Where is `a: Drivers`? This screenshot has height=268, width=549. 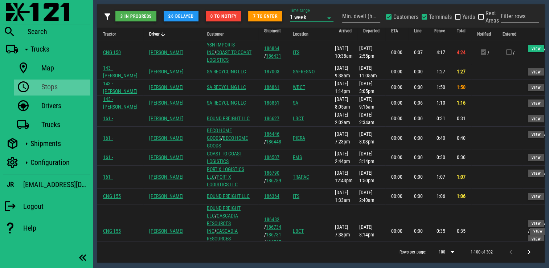 a: Drivers is located at coordinates (52, 106).